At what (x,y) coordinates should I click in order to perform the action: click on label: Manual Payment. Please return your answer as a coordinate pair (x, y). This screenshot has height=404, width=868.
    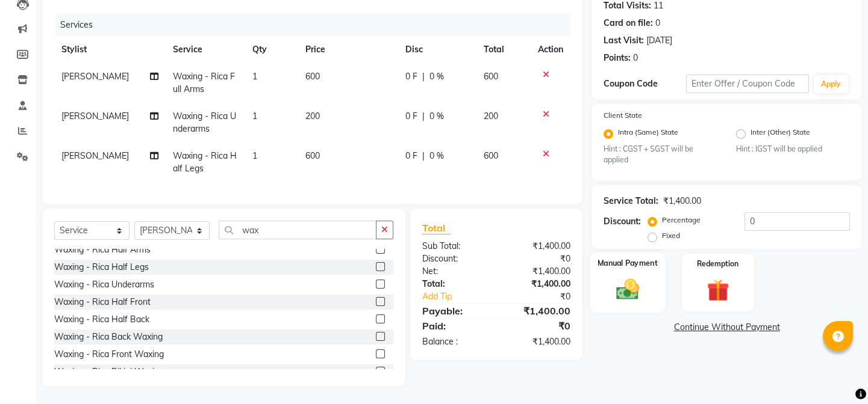
    Looking at the image, I should click on (627, 263).